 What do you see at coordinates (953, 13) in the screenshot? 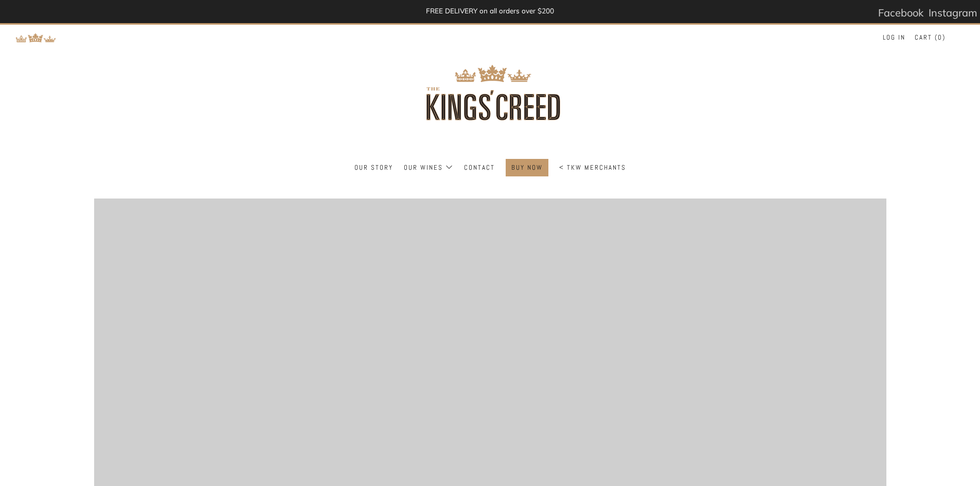
I see `span: Instagram` at bounding box center [953, 13].